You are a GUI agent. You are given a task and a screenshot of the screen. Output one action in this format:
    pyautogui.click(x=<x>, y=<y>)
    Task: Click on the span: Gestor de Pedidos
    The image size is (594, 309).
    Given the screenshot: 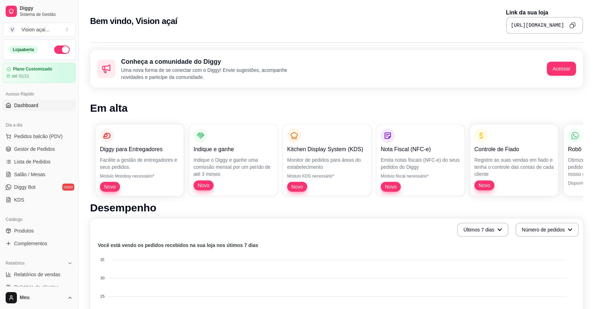 What is the action you would take?
    pyautogui.click(x=35, y=149)
    